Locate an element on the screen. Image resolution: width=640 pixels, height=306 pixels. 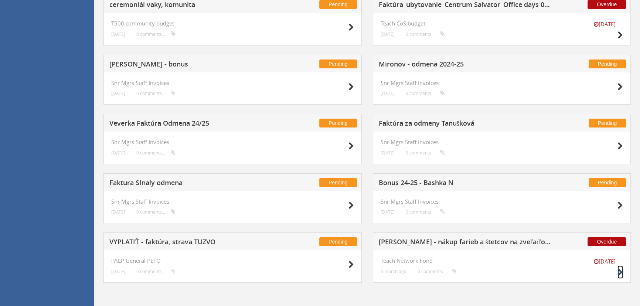
h5: Faktura SInaly odmena is located at coordinates (195, 184).